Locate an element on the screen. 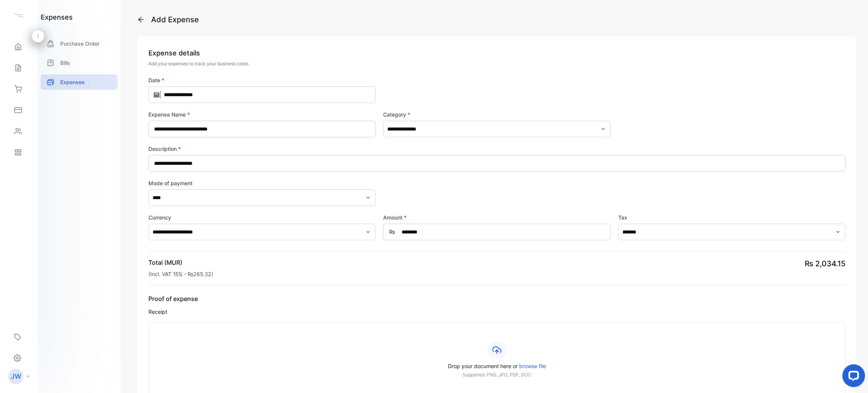  p: Purchase Order is located at coordinates (80, 43).